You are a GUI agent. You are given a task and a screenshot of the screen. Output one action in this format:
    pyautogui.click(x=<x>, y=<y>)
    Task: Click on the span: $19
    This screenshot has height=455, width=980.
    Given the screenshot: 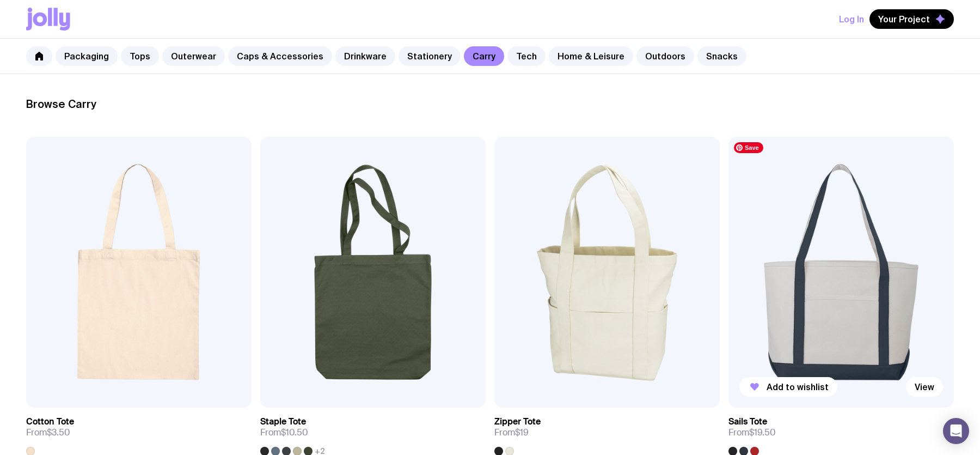 What is the action you would take?
    pyautogui.click(x=521, y=432)
    